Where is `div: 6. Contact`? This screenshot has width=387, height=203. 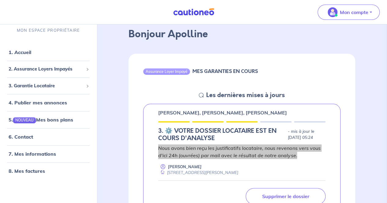 div: 6. Contact is located at coordinates (48, 137).